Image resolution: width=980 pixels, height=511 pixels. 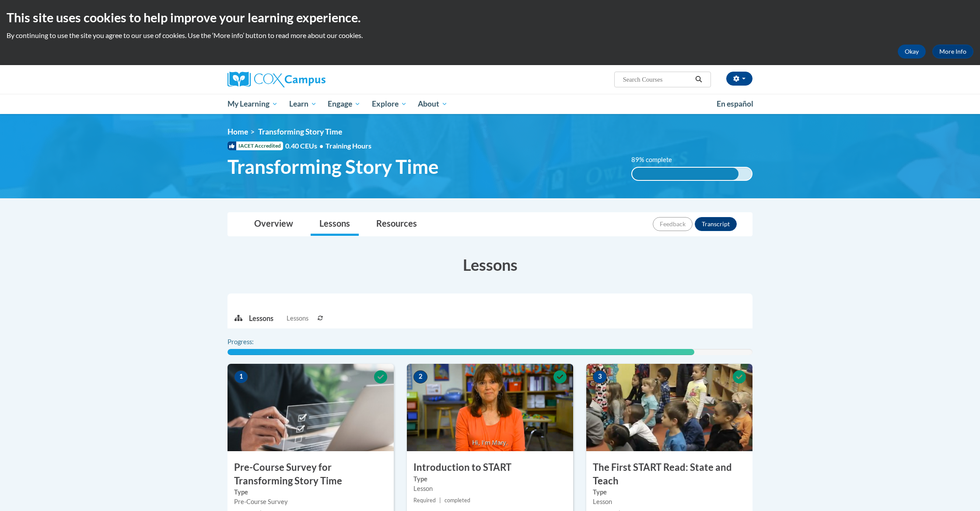 What do you see at coordinates (238, 132) in the screenshot?
I see `a: Home` at bounding box center [238, 132].